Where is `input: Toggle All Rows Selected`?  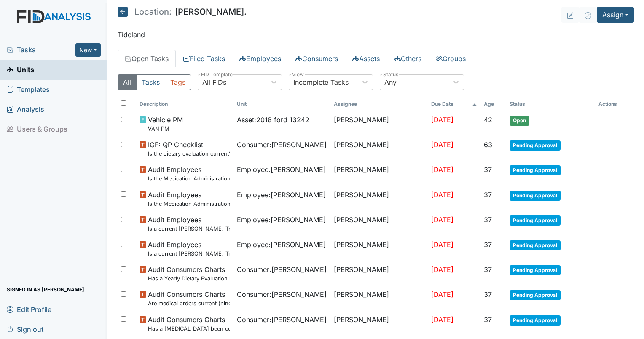
input: Toggle All Rows Selected is located at coordinates (124, 103).